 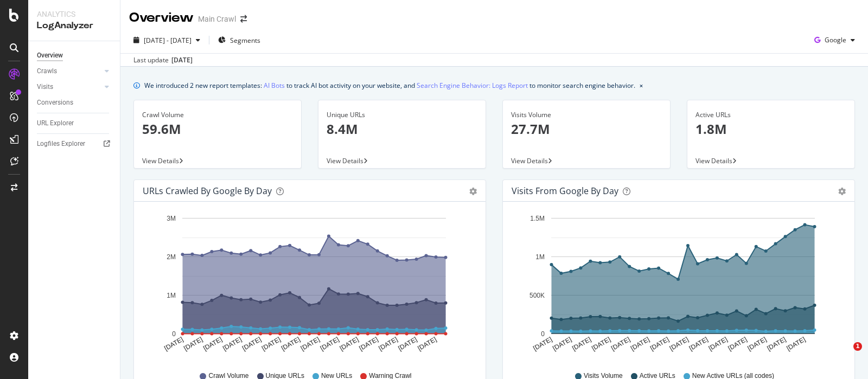 I want to click on div: Crawl Volume, so click(x=217, y=115).